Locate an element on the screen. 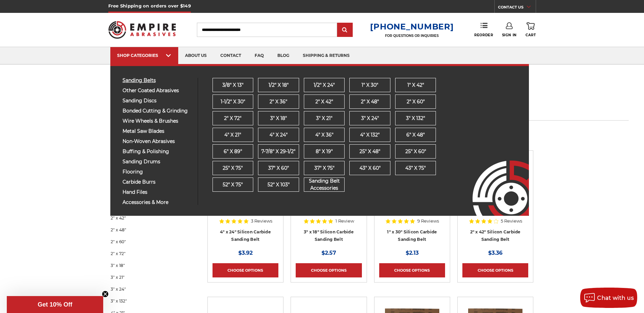 The height and width of the screenshot is (313, 644). a: 2" x 60" is located at coordinates (150, 242).